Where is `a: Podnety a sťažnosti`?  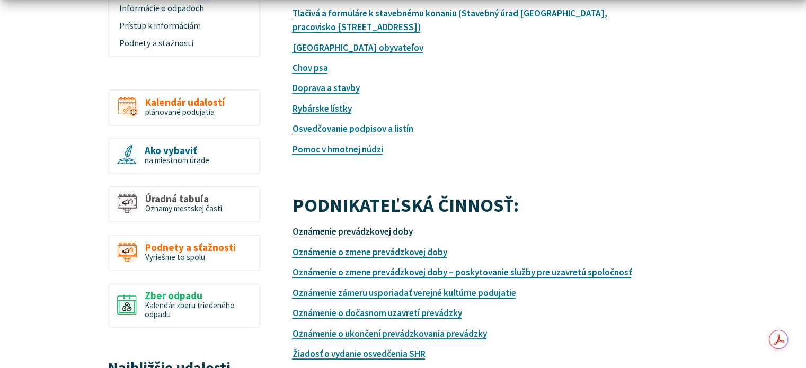
a: Podnety a sťažnosti is located at coordinates (184, 43).